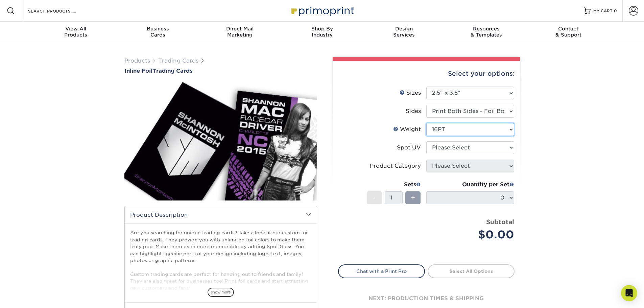 The height and width of the screenshot is (308, 644). What do you see at coordinates (603, 11) in the screenshot?
I see `span: MY CART` at bounding box center [603, 11].